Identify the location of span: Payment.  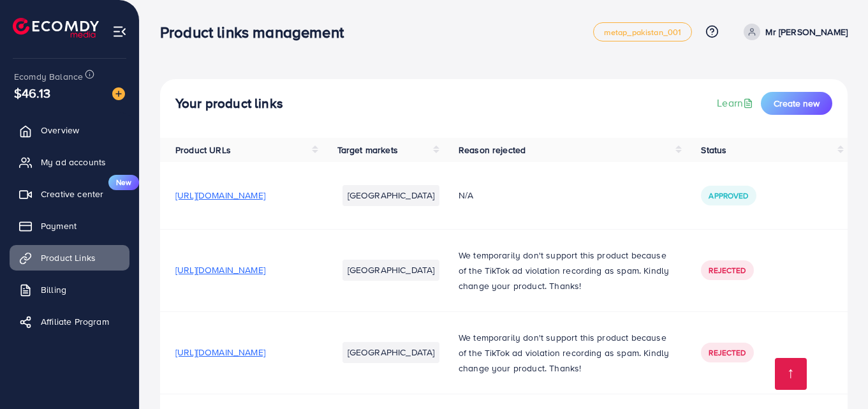
(59, 226).